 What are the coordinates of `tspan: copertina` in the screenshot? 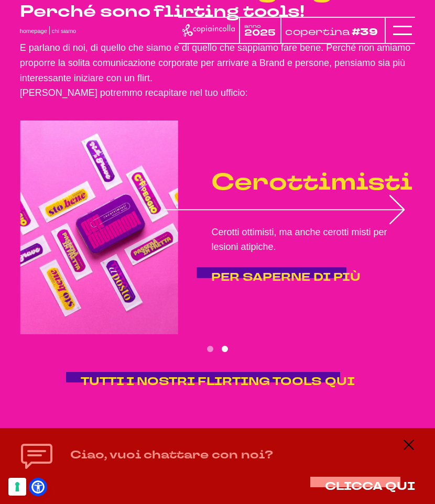 It's located at (318, 31).